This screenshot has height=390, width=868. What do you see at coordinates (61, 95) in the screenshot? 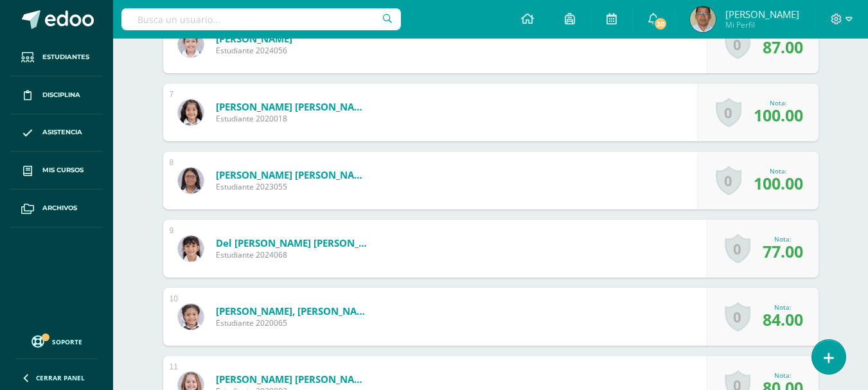
I see `span: Disciplina` at bounding box center [61, 95].